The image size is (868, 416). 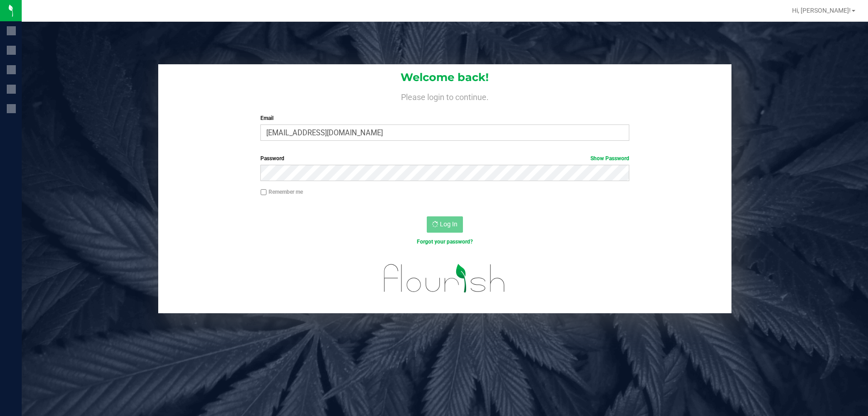 What do you see at coordinates (445, 118) in the screenshot?
I see `label: Email` at bounding box center [445, 118].